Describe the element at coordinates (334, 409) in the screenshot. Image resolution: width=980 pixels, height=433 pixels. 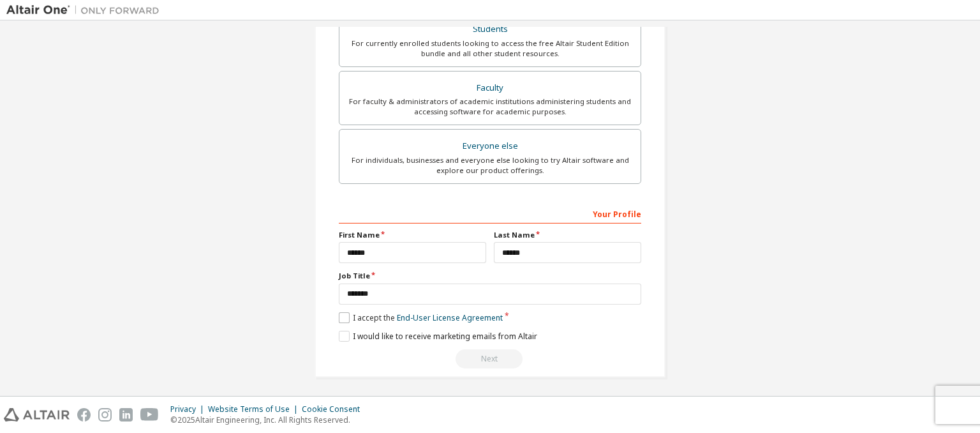
I see `div: Cookie Consent` at that location.